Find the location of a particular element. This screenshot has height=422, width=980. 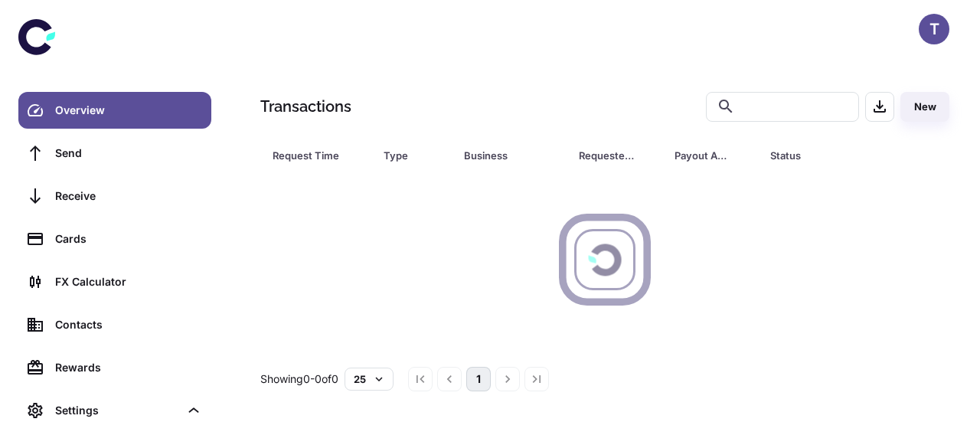

button: page 1 is located at coordinates (479, 379).